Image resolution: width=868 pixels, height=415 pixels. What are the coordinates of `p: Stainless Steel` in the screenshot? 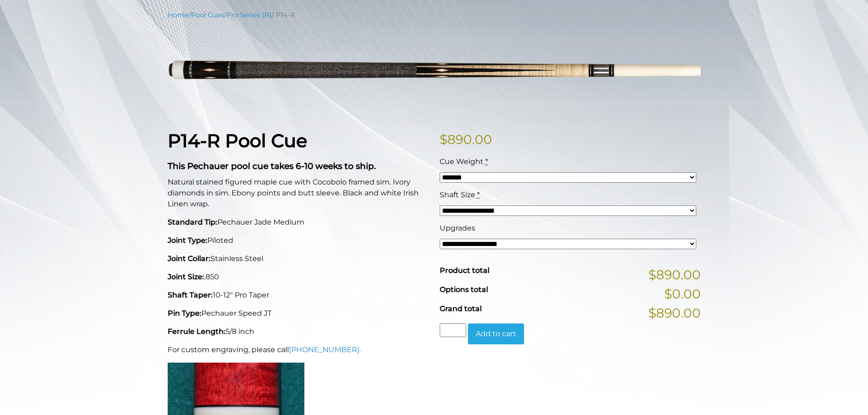 It's located at (298, 259).